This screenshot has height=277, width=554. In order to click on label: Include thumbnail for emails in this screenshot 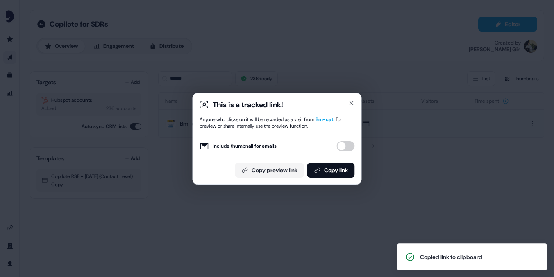, I will do `click(238, 146)`.